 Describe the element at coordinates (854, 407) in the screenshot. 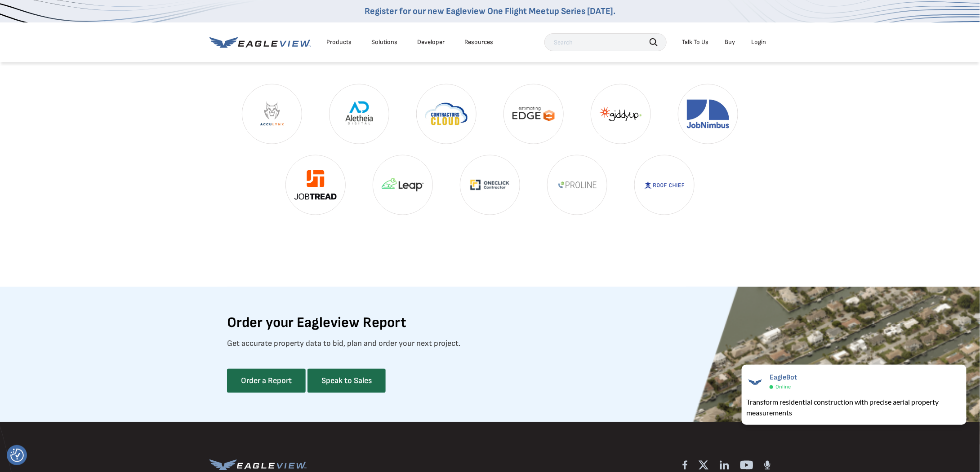

I see `div: Transform residential construction with precise aerial property measurements` at that location.